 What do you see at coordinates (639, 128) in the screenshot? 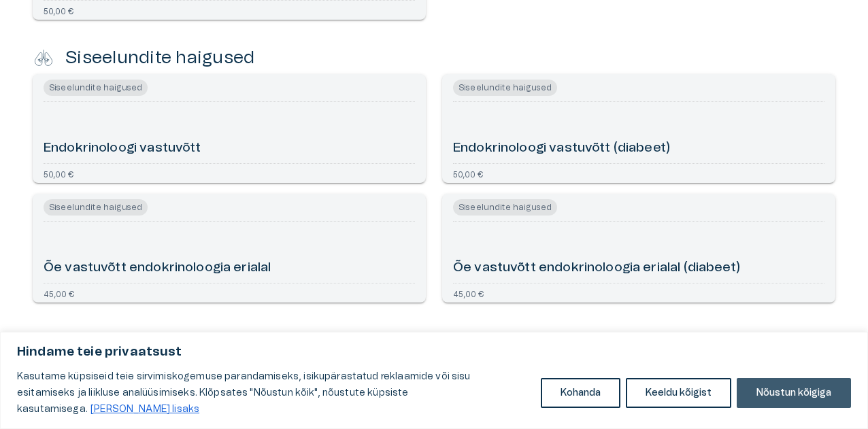
I see `a: Navigate to Endokrinoloogi vastuvõtt (diabeet)` at bounding box center [639, 128].